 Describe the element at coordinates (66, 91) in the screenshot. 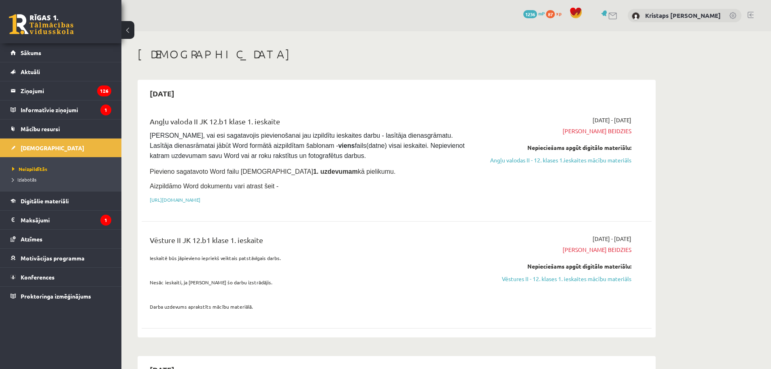

I see `legend: Ziņojumi` at that location.